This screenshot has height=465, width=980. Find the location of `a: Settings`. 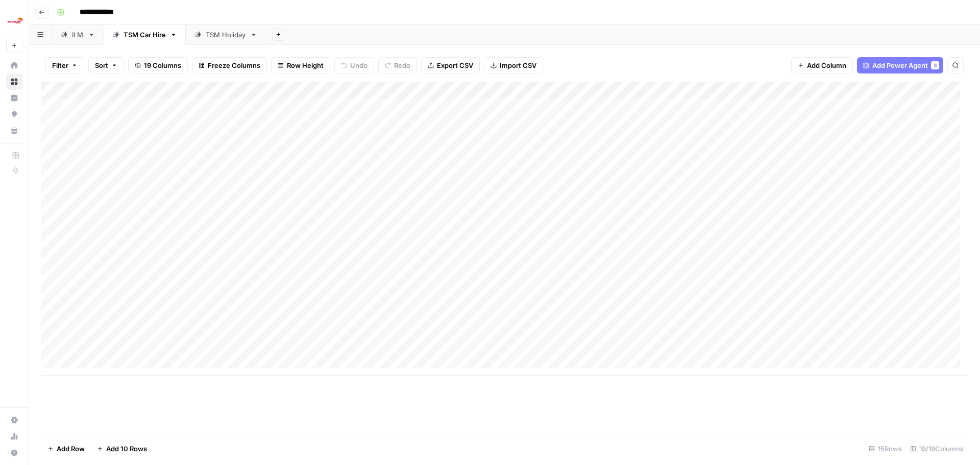

a: Settings is located at coordinates (14, 420).